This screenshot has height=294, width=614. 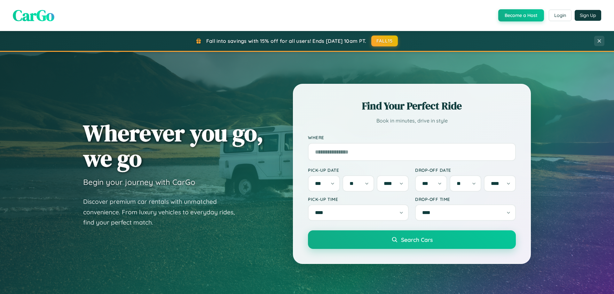 What do you see at coordinates (560, 15) in the screenshot?
I see `button: Login` at bounding box center [560, 15].